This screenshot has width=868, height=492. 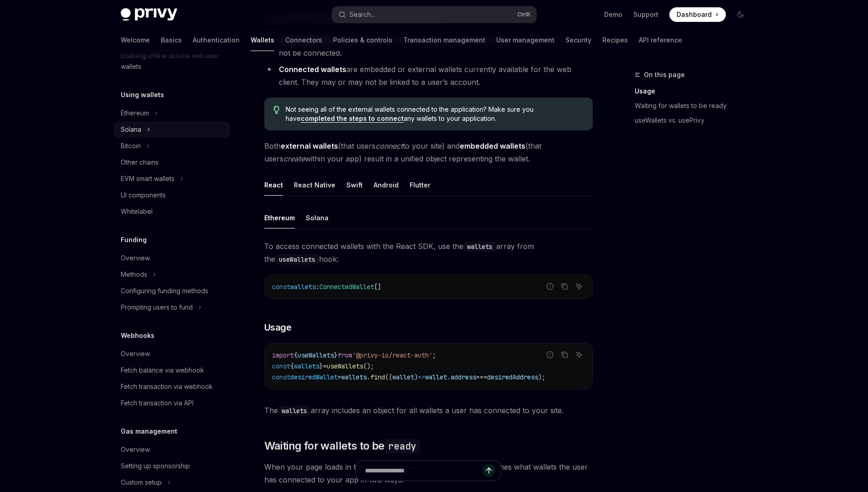 I want to click on svg: Tip, so click(x=277, y=110).